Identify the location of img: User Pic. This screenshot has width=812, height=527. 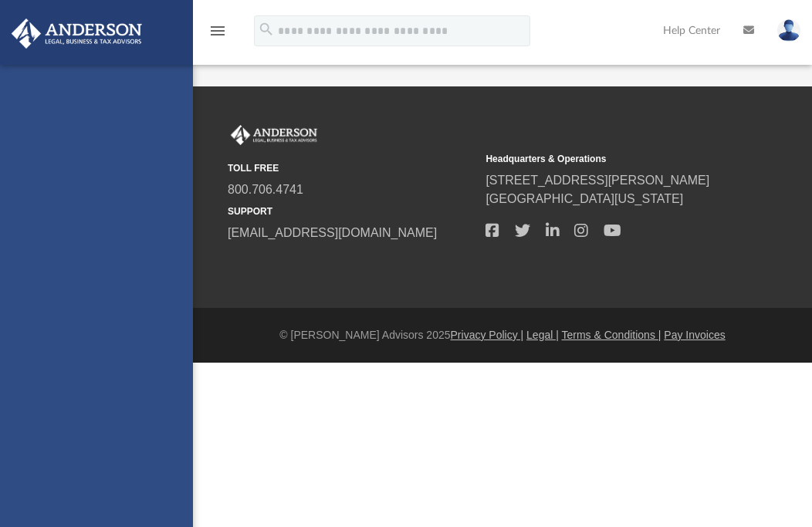
(789, 30).